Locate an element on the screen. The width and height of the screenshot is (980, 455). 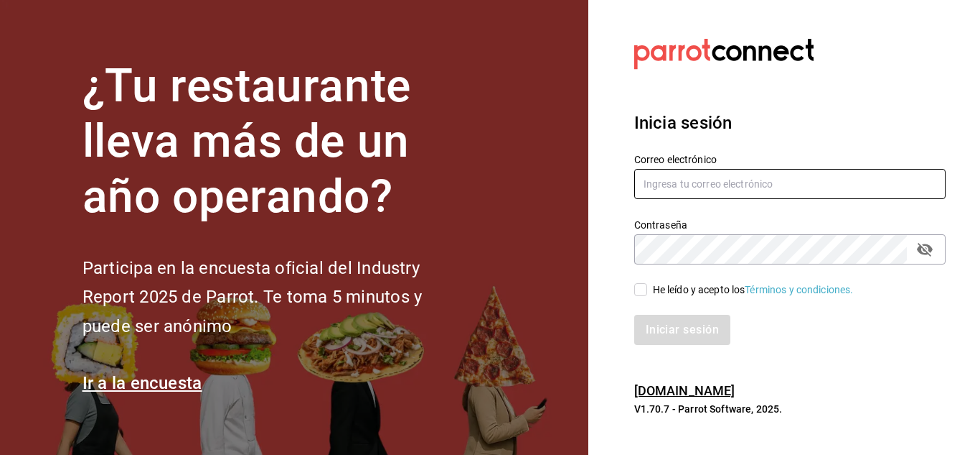
input: Ingresa tu correo electrónico is located at coordinates (790, 184).